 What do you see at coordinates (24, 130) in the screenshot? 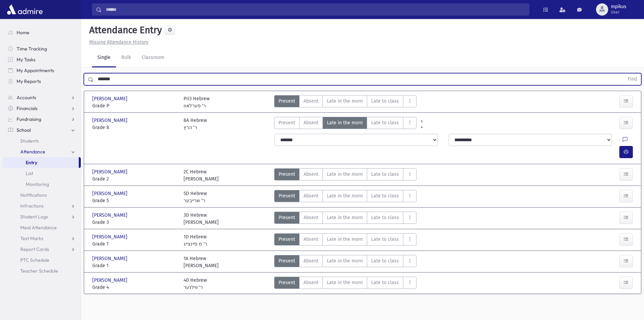
I see `span: School` at bounding box center [24, 130].